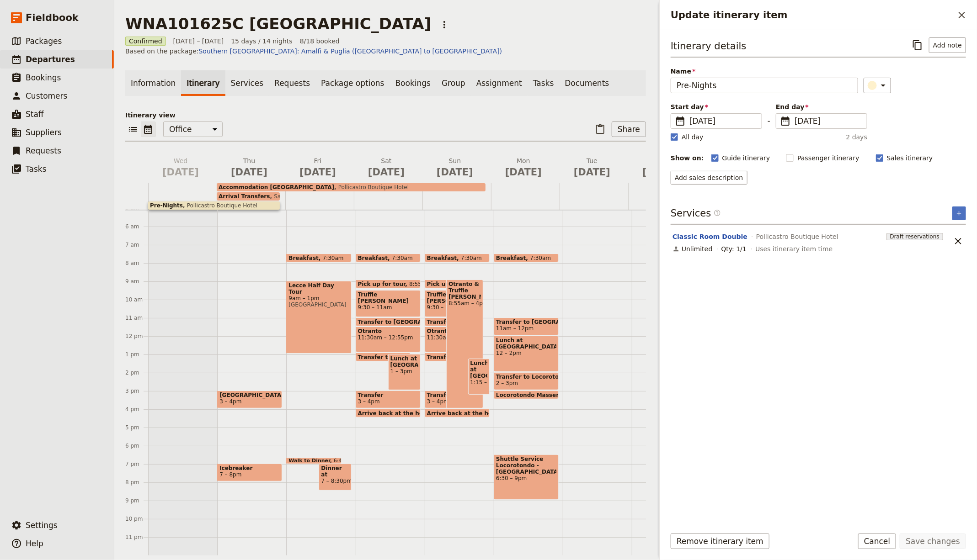  What do you see at coordinates (137, 500) in the screenshot?
I see `div: 9 pm` at bounding box center [137, 500].